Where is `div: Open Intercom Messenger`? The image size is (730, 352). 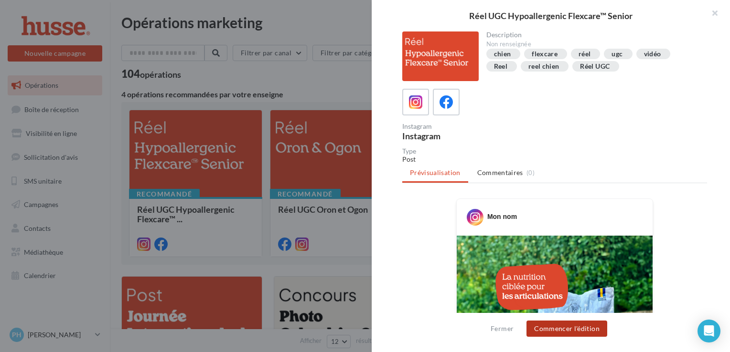 div: Open Intercom Messenger is located at coordinates (709, 331).